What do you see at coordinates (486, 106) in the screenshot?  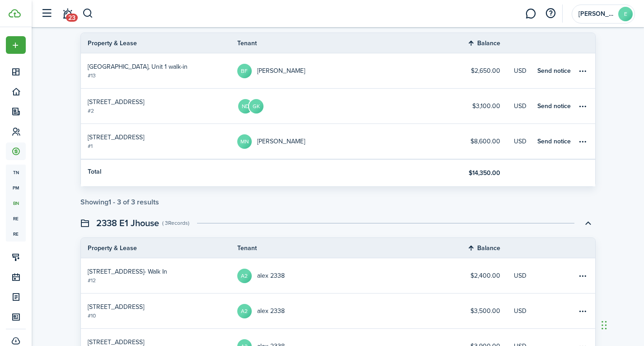 I see `table-info: $3,100.00` at bounding box center [486, 106].